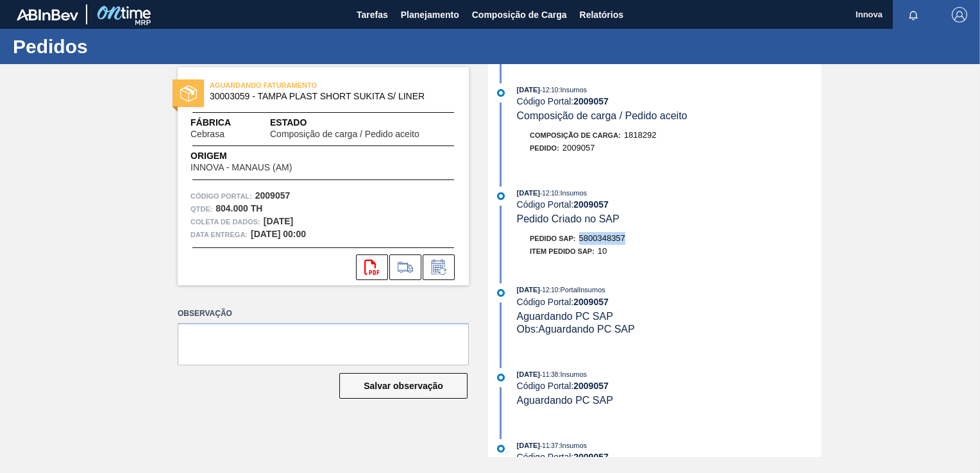  What do you see at coordinates (225, 222) in the screenshot?
I see `span: Coleta de dados:` at bounding box center [225, 222].